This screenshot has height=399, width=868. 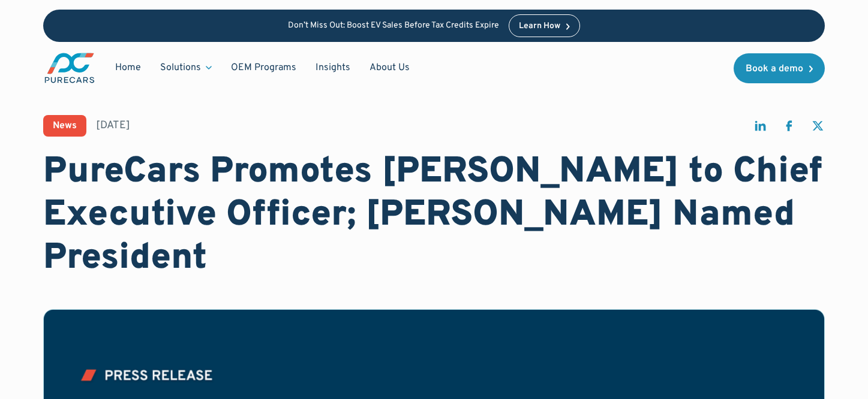 I want to click on div: Learn How, so click(x=539, y=26).